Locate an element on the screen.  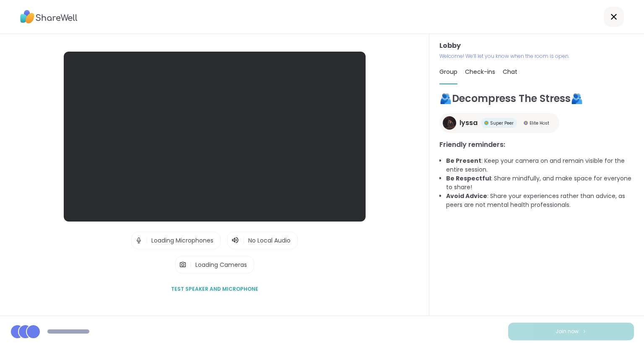
b: Be Respectful is located at coordinates (468, 178).